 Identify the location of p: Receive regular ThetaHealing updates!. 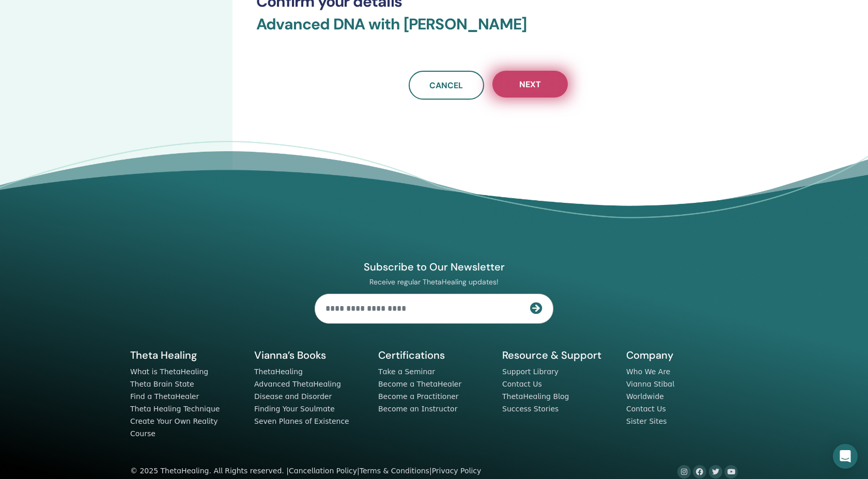
(434, 282).